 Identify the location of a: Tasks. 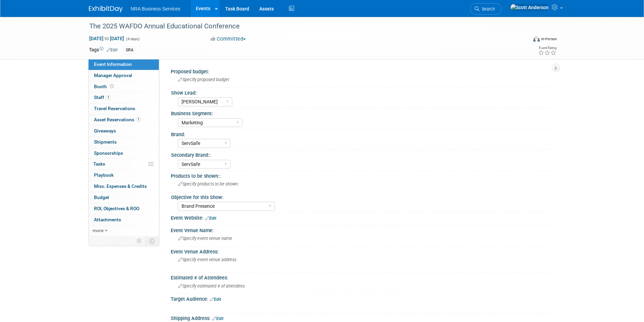
(124, 165).